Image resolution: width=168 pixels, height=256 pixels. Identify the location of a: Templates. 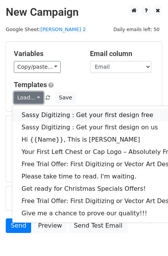
(30, 85).